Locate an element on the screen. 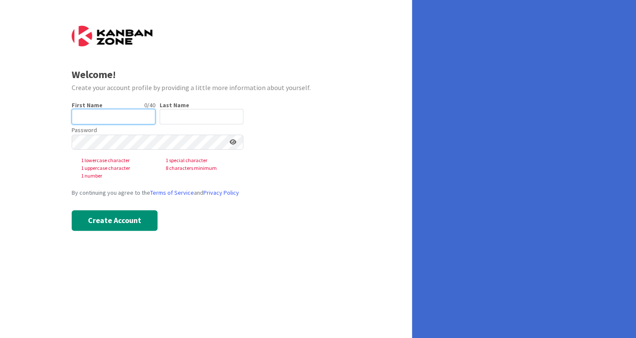  span: 1 number is located at coordinates (116, 176).